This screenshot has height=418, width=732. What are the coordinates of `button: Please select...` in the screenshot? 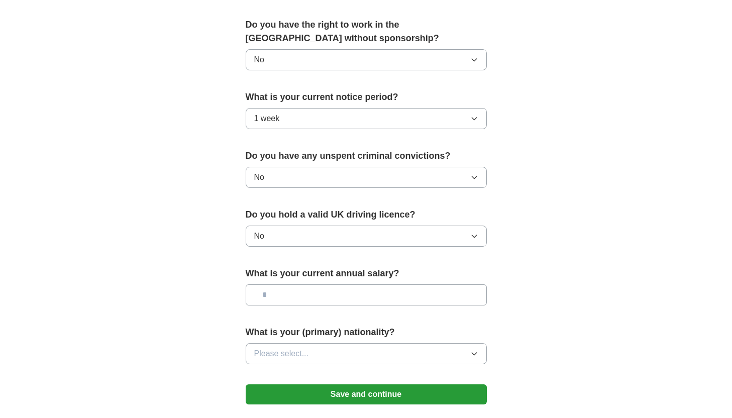 It's located at (366, 354).